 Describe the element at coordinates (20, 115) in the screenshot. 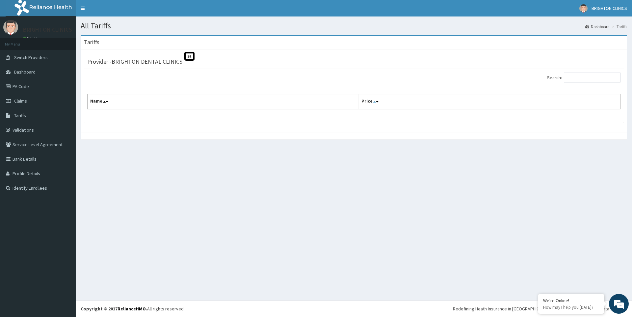

I see `span: Tariffs` at that location.